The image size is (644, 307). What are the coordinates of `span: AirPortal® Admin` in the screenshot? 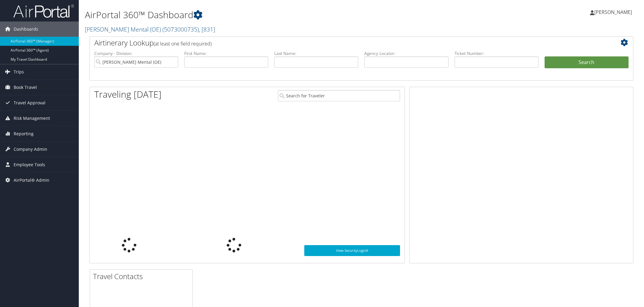 It's located at (31, 180).